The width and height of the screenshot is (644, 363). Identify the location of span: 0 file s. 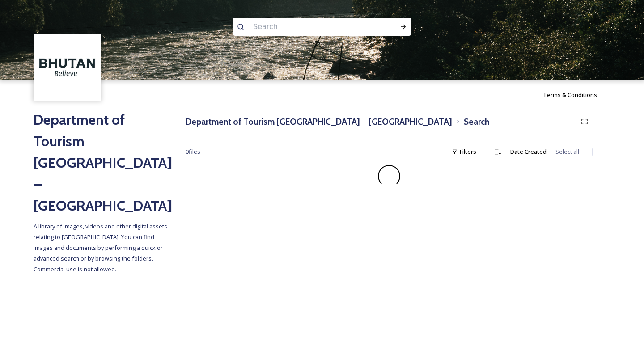
(193, 152).